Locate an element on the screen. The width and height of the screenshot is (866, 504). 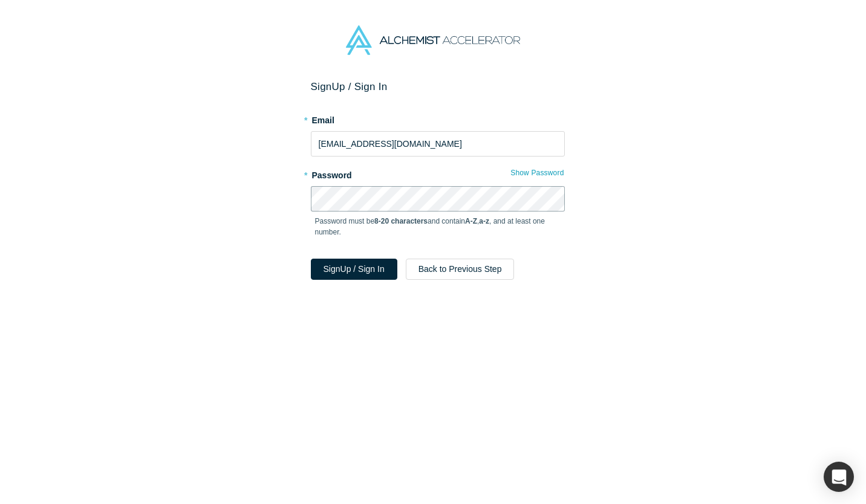
img: Alchemist Accelerator Logo is located at coordinates (433, 40).